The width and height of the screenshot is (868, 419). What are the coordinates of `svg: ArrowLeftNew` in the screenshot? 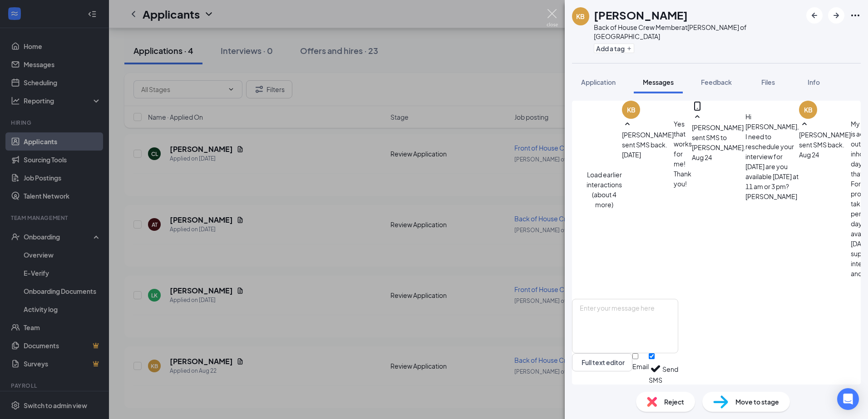 It's located at (815, 16).